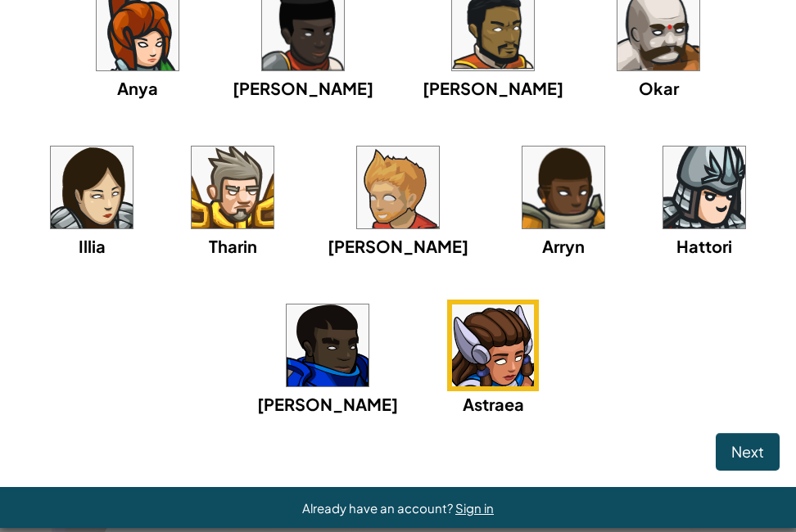  What do you see at coordinates (747, 451) in the screenshot?
I see `span: Next` at bounding box center [747, 451].